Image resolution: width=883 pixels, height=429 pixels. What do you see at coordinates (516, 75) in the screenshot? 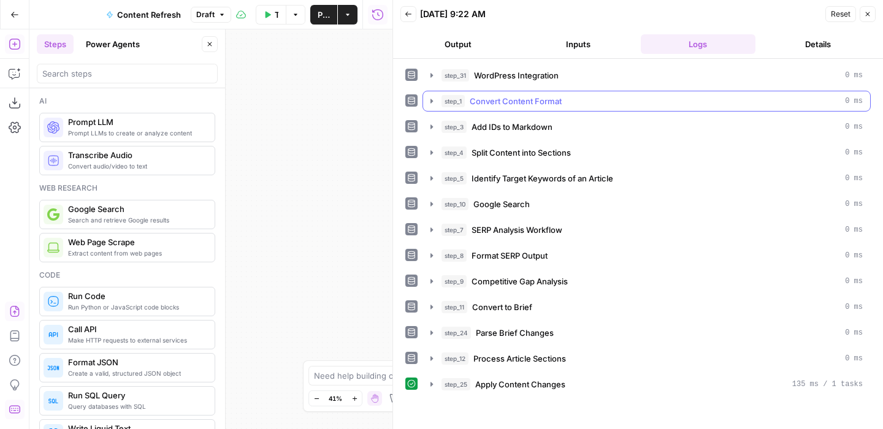
I see `span: WordPress Integration` at bounding box center [516, 75].